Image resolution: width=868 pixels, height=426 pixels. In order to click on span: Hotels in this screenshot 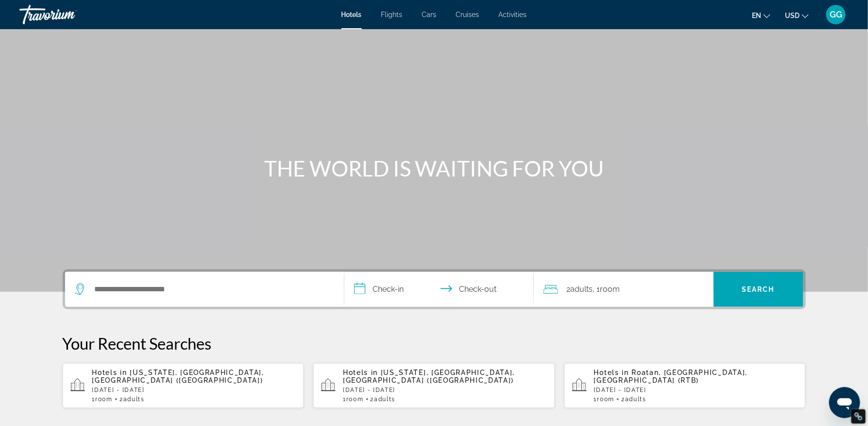, I will do `click(352, 15)`.